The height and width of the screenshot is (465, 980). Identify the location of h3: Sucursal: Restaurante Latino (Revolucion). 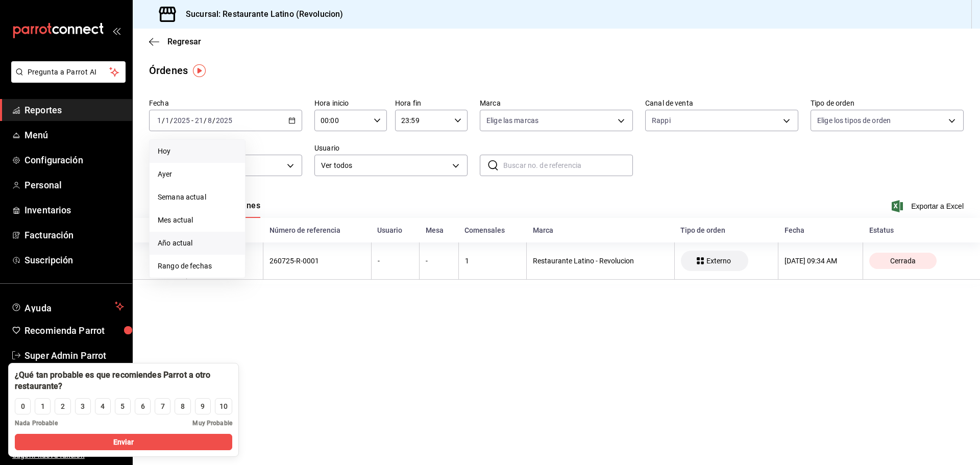
(260, 14).